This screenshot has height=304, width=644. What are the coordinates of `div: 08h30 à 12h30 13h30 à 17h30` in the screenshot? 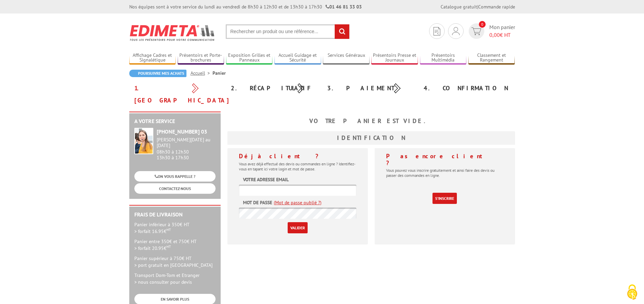 It's located at (186, 149).